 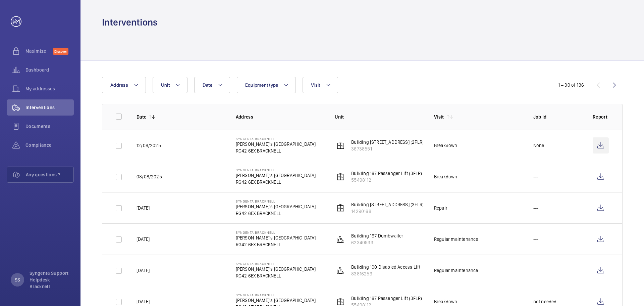 What do you see at coordinates (558, 117) in the screenshot?
I see `p: Job Id` at bounding box center [558, 117].